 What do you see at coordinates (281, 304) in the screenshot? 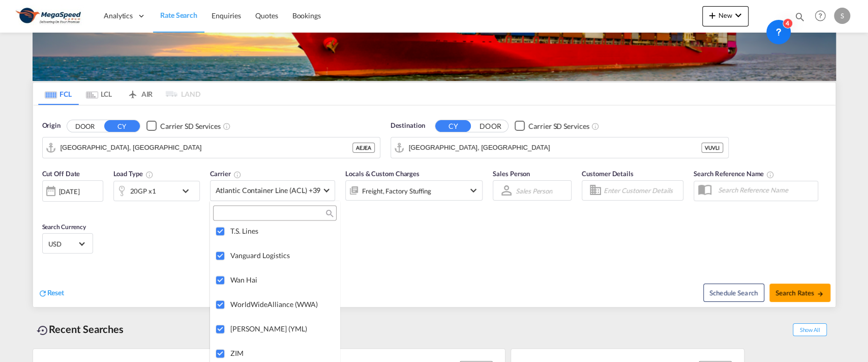
I see `div: WorldWideAlliance (WWA)` at bounding box center [281, 304].